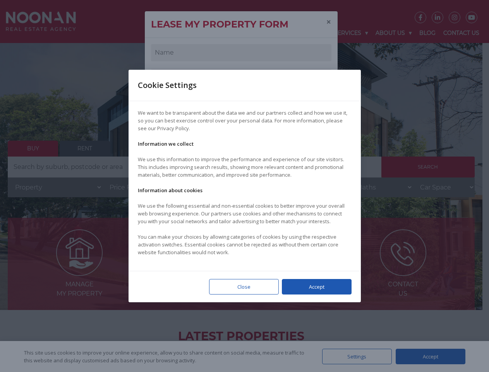  I want to click on div: Cookie Settings, so click(172, 85).